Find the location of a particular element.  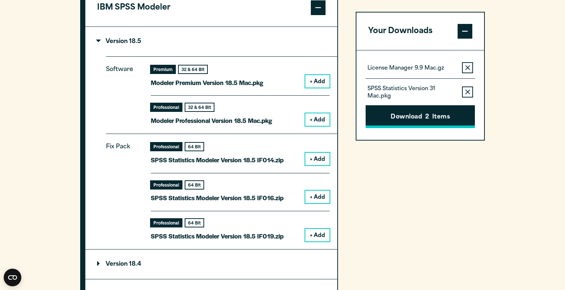

p: Version 18.4 is located at coordinates (119, 264).